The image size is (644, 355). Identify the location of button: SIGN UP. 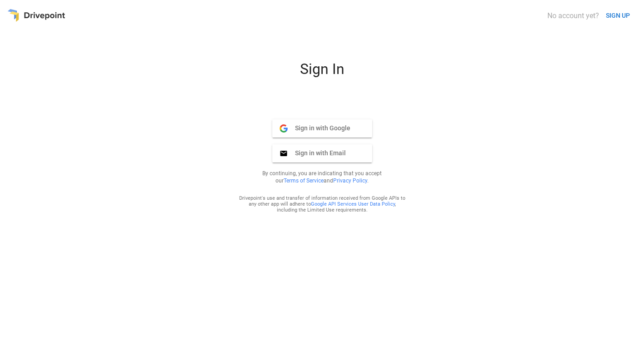
(618, 16).